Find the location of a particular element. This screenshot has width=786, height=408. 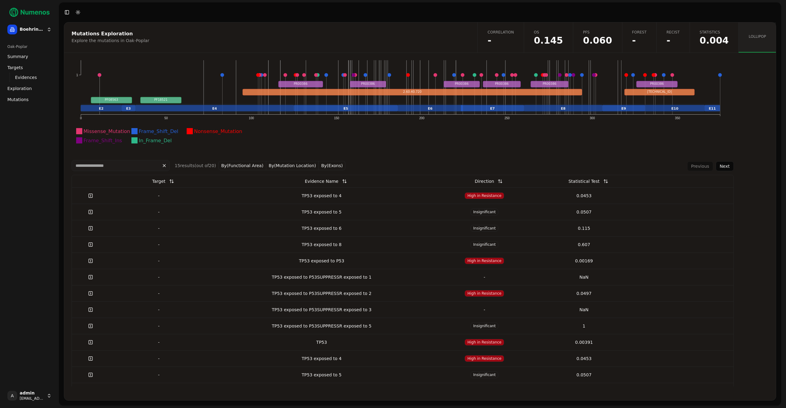

div: TP53 exposed to 8 is located at coordinates (321, 244).